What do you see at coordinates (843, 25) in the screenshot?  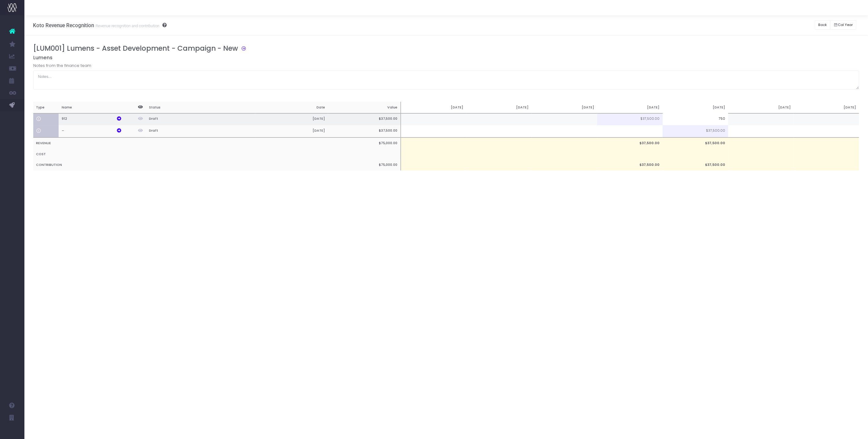 I see `button: Cal Year` at bounding box center [843, 25].